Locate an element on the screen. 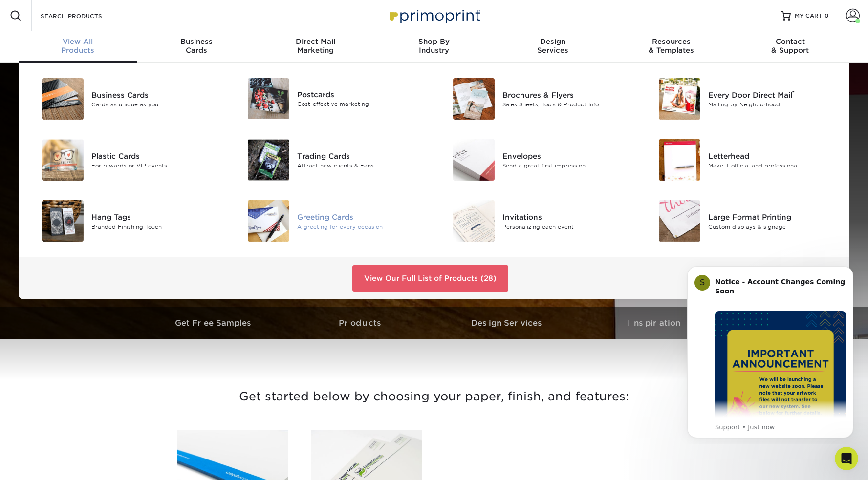 This screenshot has width=868, height=480. img: Postcards is located at coordinates (268, 99).